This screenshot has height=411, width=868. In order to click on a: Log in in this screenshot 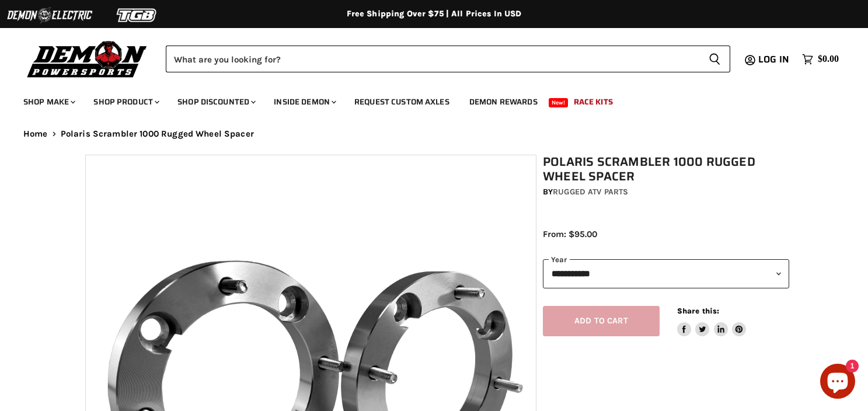, I will do `click(774, 60)`.